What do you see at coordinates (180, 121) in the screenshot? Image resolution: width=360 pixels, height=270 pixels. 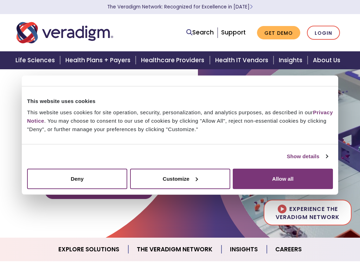 I see `div: This website uses cookies for site operation, security, personalization, and analytics purposes, ...` at bounding box center [180, 121].